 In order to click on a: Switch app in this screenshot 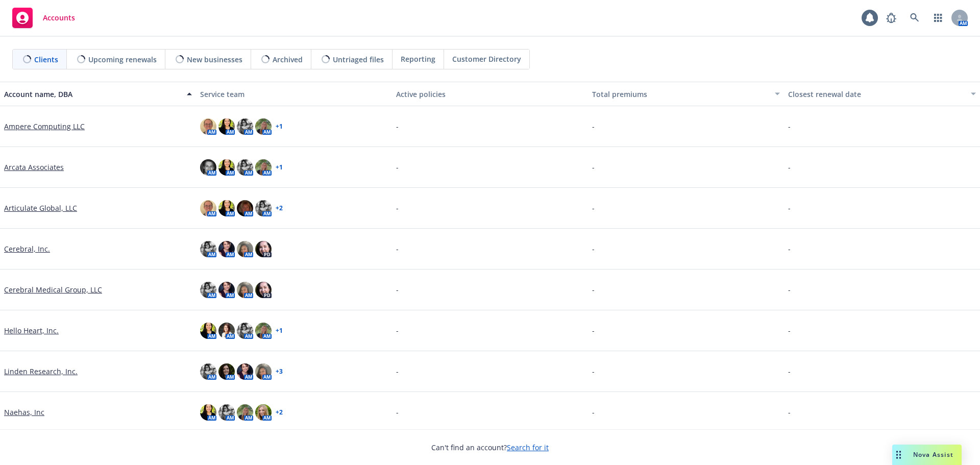, I will do `click(938, 18)`.